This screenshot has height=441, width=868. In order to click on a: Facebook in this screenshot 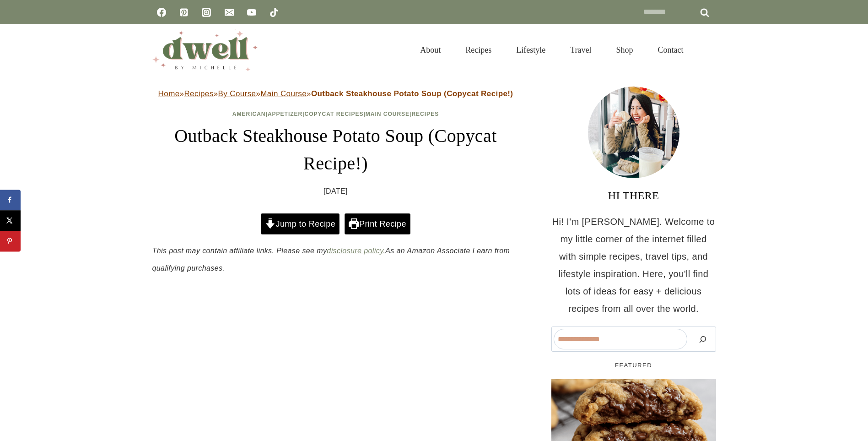, I will do `click(162, 12)`.